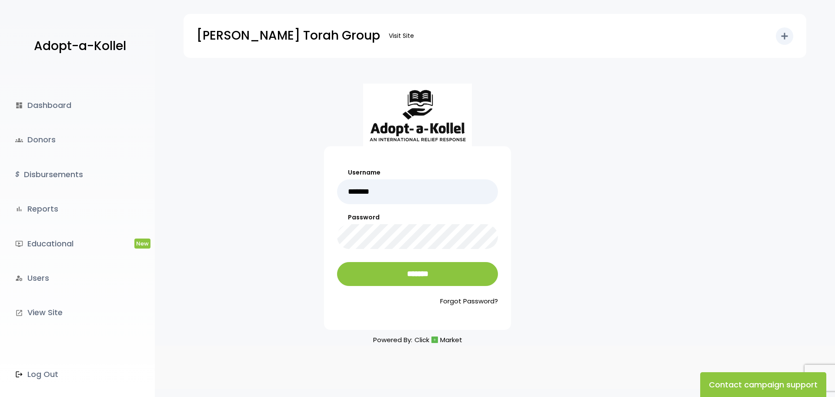  Describe the element at coordinates (63, 174) in the screenshot. I see `a: $Disbursements` at that location.